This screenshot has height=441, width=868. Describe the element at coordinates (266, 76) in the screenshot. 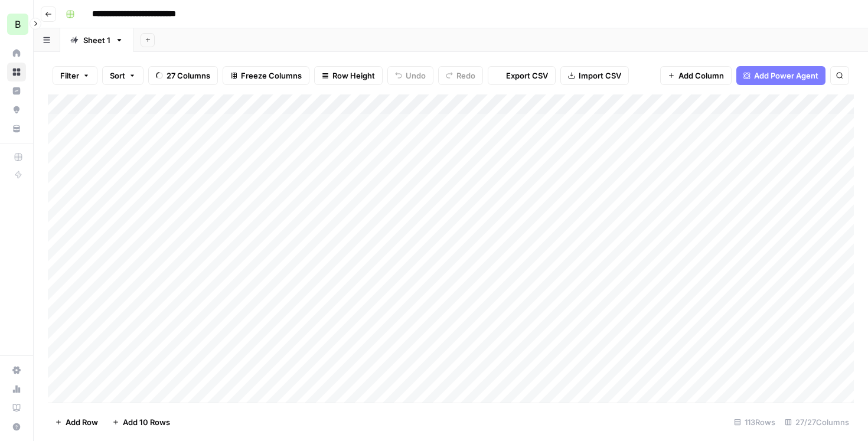

I see `button: Freeze Columns` at that location.